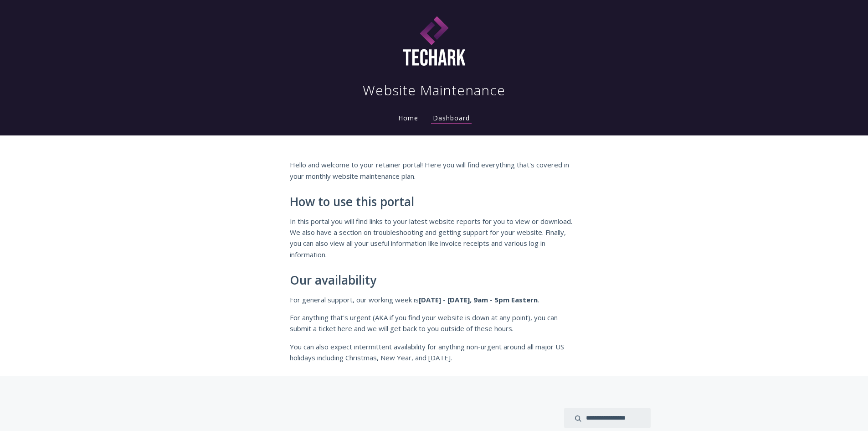 This screenshot has width=868, height=431. What do you see at coordinates (434, 170) in the screenshot?
I see `p: Hello and welcome to your retainer portal! Here you will find everything that's covered in your m...` at bounding box center [434, 170].